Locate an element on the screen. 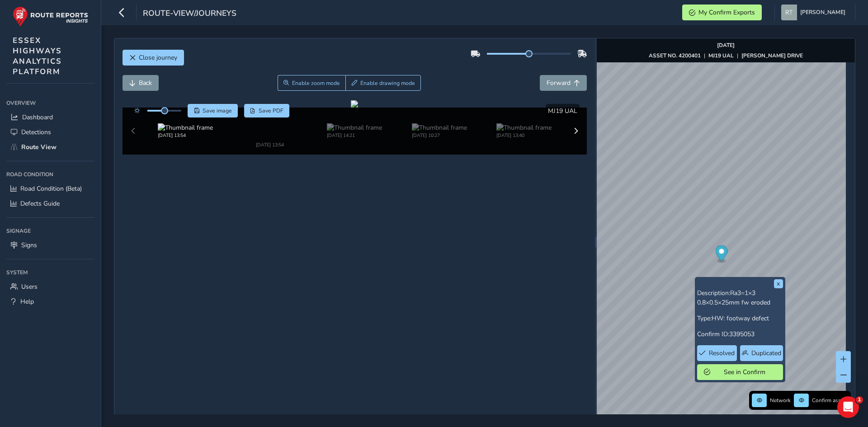 The width and height of the screenshot is (868, 427). a: Road Condition (Beta) is located at coordinates (50, 189).